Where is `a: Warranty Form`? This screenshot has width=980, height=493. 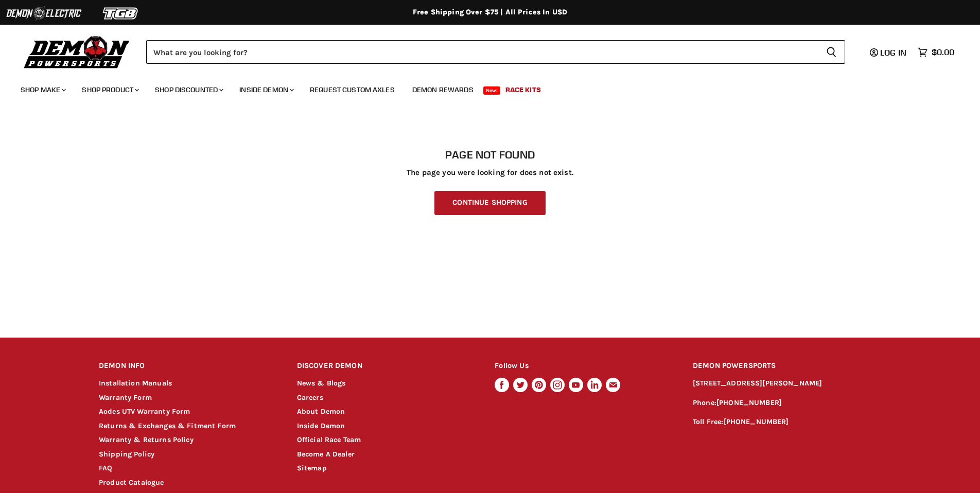 a: Warranty Form is located at coordinates (125, 397).